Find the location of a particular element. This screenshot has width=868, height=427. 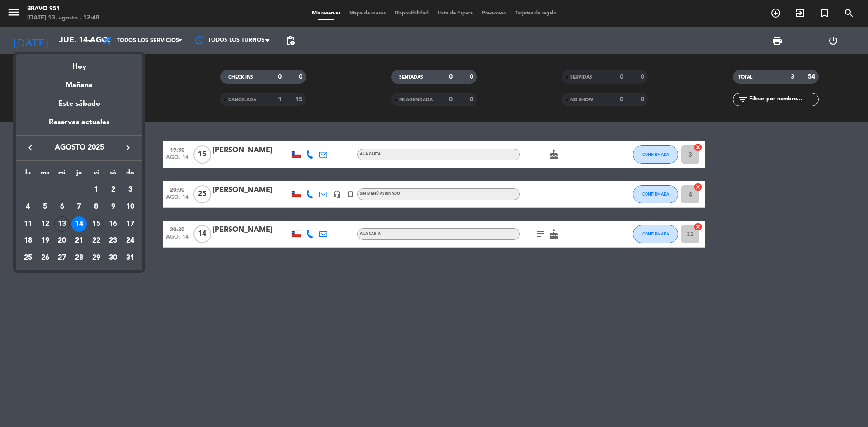

div: 20 is located at coordinates (62, 241).